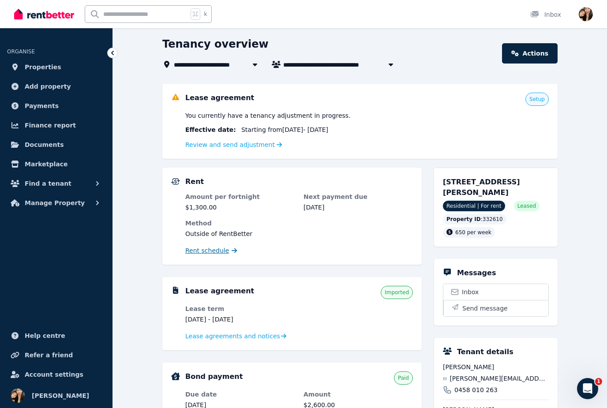 The image size is (607, 408). What do you see at coordinates (268, 116) in the screenshot?
I see `span: You currently have a tenancy adjustment in progress.` at bounding box center [268, 116].